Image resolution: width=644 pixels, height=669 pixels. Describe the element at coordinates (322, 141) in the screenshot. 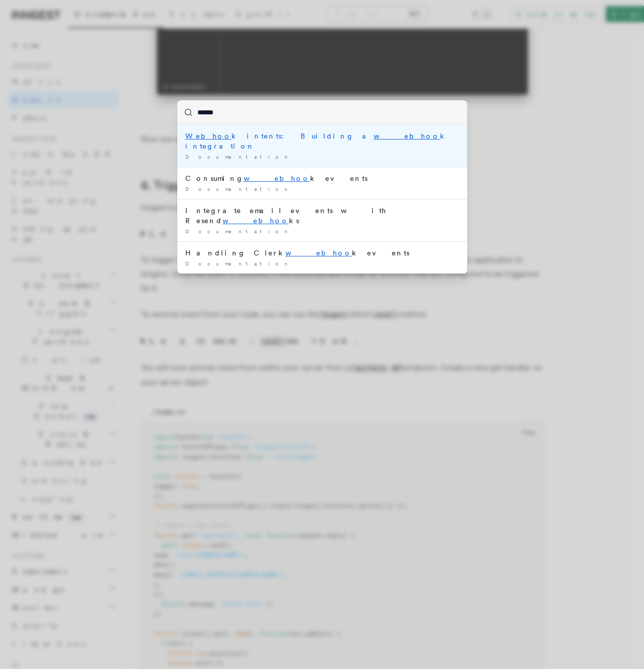

I see `div: k intents: Building a k integration` at that location.